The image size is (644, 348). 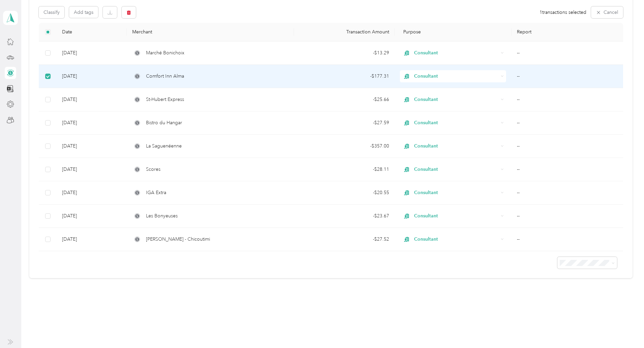 I want to click on div: - $20.55, so click(x=344, y=193).